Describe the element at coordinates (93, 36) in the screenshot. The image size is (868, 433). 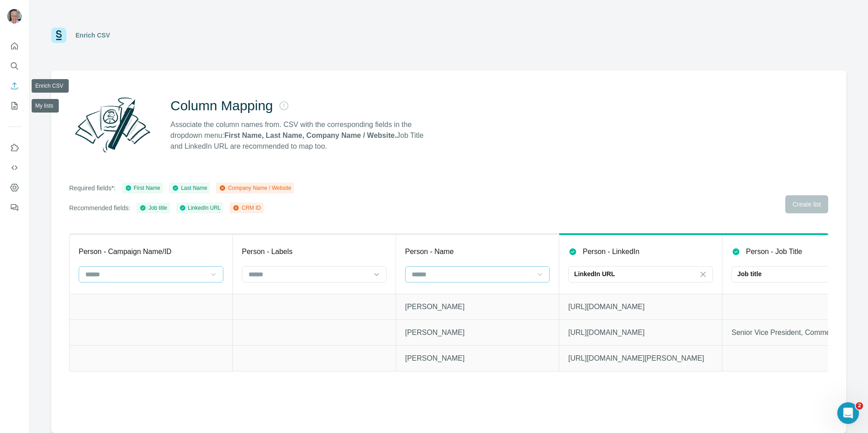
I see `div: Enrich CSV` at that location.